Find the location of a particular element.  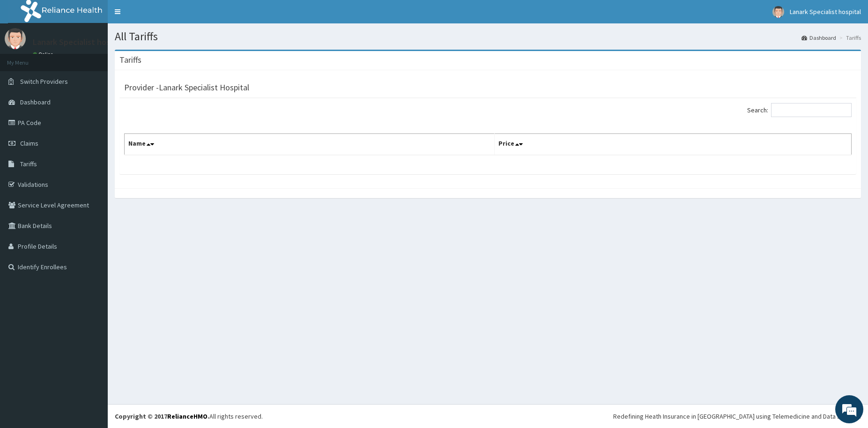

span: Lanark Specialist hospital is located at coordinates (825, 12).